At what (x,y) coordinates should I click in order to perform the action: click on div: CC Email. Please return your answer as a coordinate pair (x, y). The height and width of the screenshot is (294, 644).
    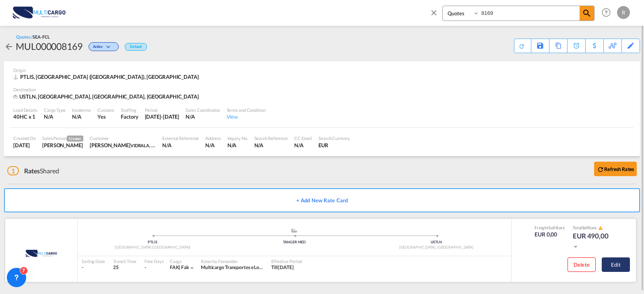
    Looking at the image, I should click on (303, 138).